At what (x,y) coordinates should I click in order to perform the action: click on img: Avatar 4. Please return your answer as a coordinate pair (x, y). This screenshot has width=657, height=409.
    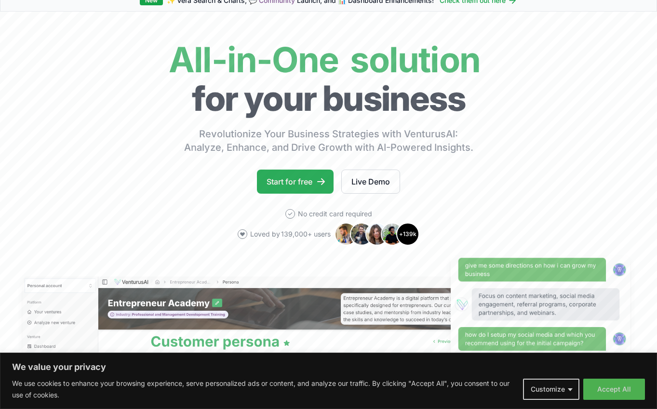
    Looking at the image, I should click on (392, 234).